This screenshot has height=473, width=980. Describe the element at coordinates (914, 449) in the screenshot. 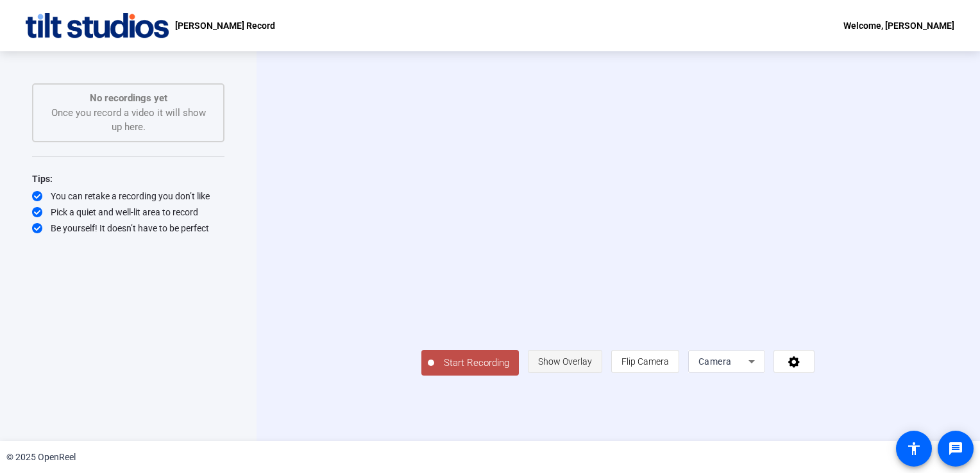

I see `mat-icon: accessibility` at that location.